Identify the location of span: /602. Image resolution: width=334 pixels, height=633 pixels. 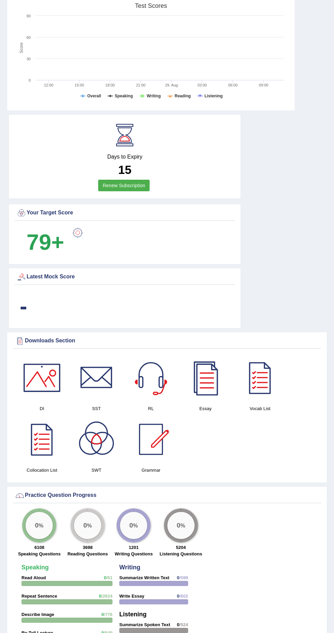
(183, 596).